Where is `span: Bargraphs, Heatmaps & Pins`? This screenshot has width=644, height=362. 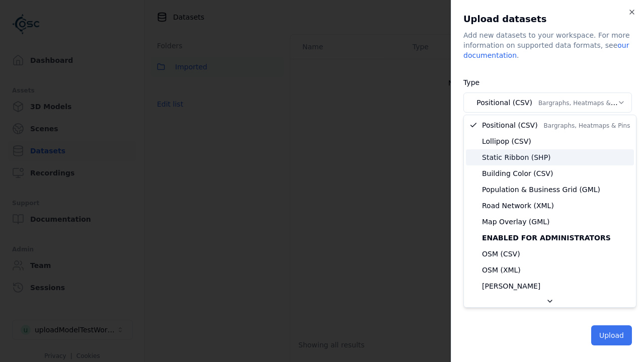 span: Bargraphs, Heatmaps & Pins is located at coordinates (588, 125).